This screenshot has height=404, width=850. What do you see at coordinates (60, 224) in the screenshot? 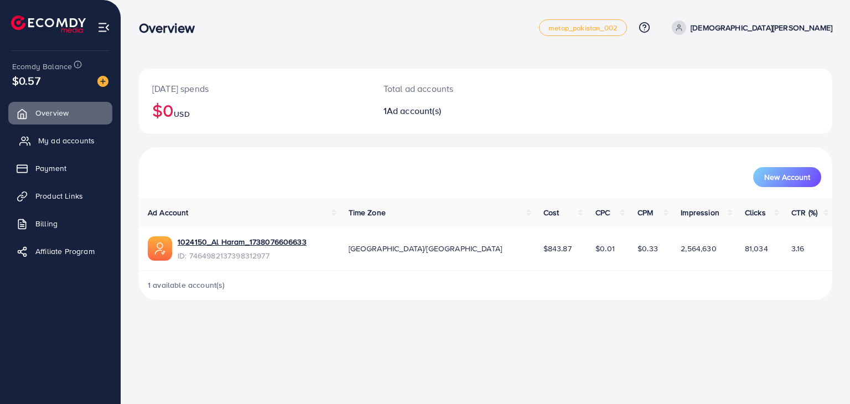
I see `a: Billing` at bounding box center [60, 224].